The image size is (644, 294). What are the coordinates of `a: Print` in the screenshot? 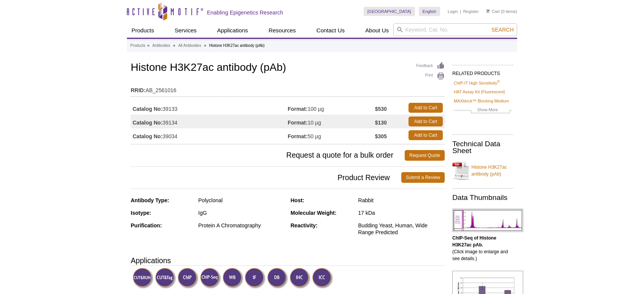 It's located at (430, 76).